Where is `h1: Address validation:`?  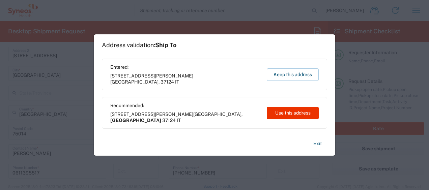
h1: Address validation: is located at coordinates (139, 45).